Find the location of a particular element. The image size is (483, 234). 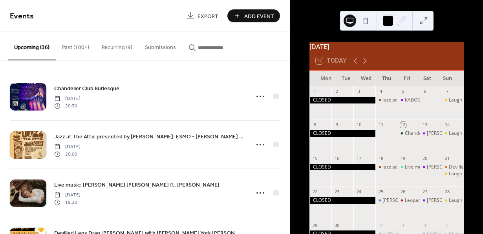

div: 12 is located at coordinates (403, 125).